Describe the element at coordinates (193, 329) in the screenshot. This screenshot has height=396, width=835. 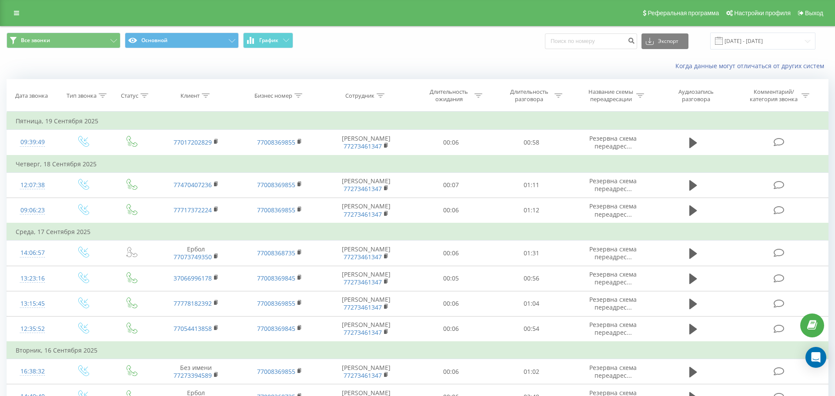
I see `a: 77054413858` at that location.